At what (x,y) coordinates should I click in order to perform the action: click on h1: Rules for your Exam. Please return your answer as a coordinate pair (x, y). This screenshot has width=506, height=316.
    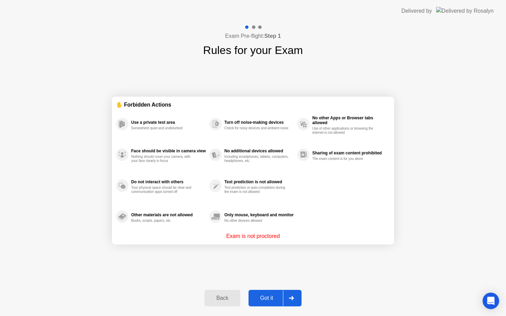
    Looking at the image, I should click on (253, 50).